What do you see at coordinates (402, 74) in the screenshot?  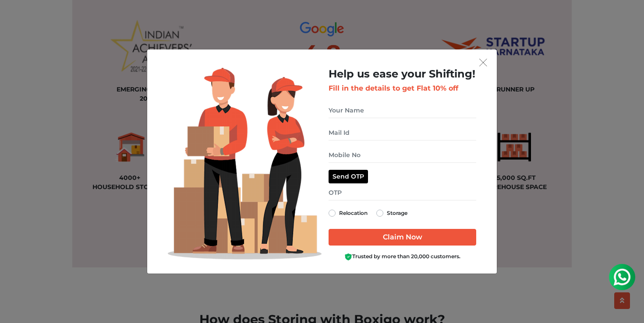 I see `h2: Help us ease your Shifting!` at bounding box center [402, 74].